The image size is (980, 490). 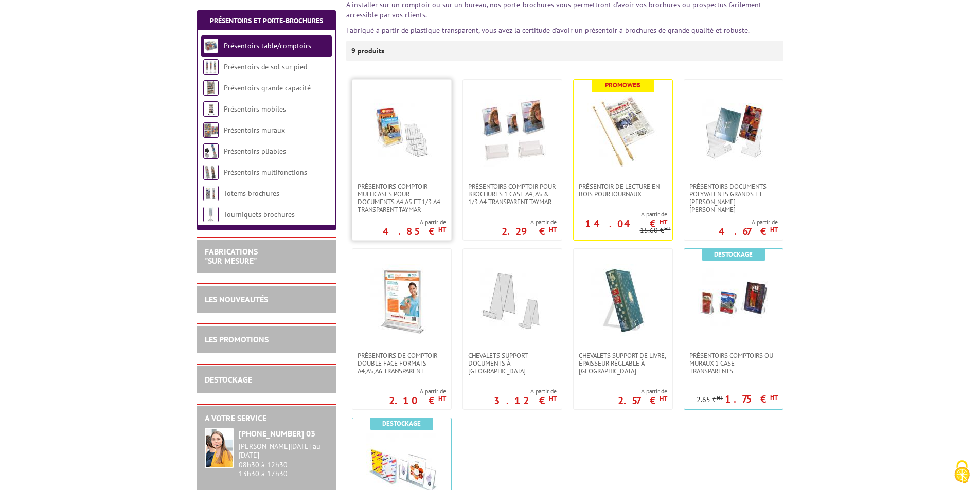 What do you see at coordinates (512, 300) in the screenshot?
I see `img: CHEVALETS SUPPORT DOCUMENTS À POSER` at bounding box center [512, 300].